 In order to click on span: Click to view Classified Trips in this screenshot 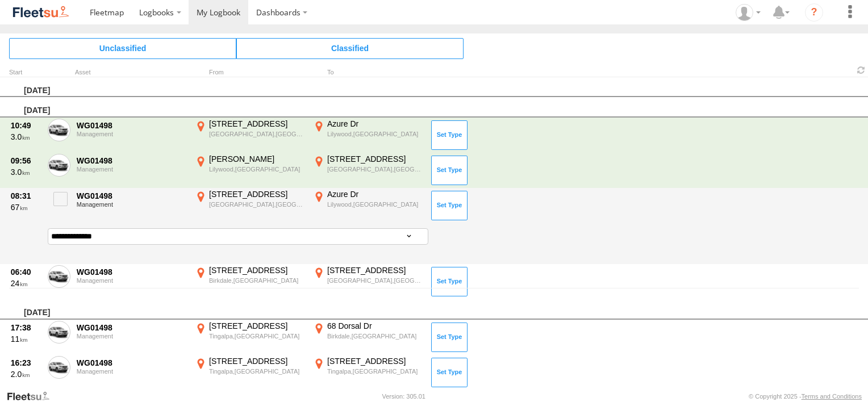, I will do `click(350, 48)`.